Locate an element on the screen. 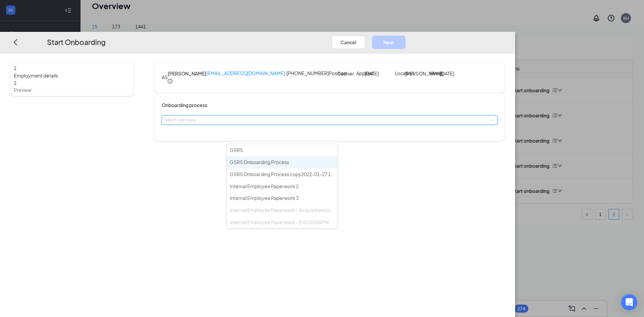  h3: Start Onboarding is located at coordinates (76, 42).